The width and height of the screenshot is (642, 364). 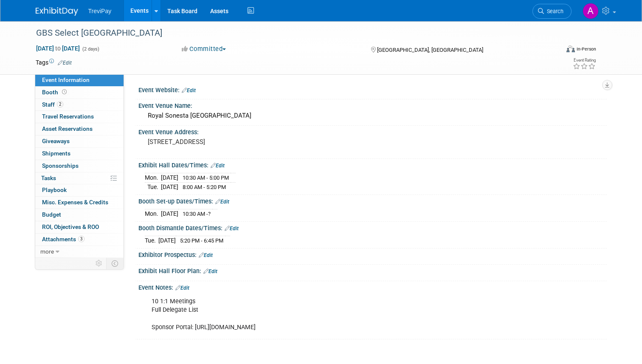 What do you see at coordinates (57, 12) in the screenshot?
I see `img: ExhibitDay` at bounding box center [57, 12].